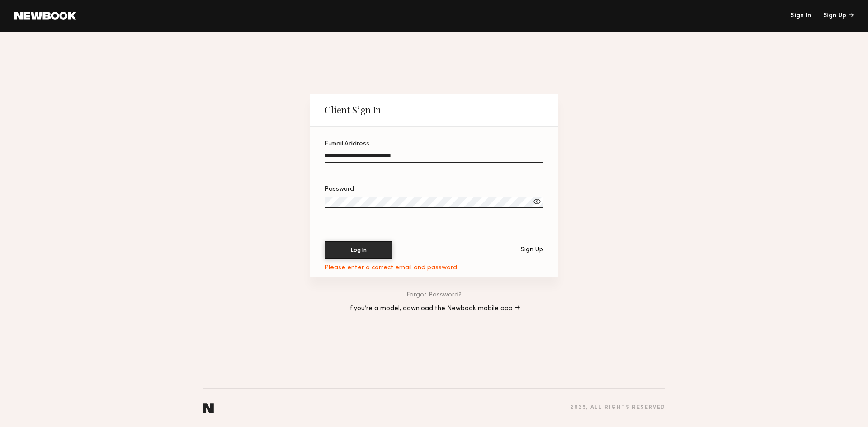 This screenshot has width=868, height=427. What do you see at coordinates (618, 408) in the screenshot?
I see `div: 2025 , all rights reserved` at bounding box center [618, 408].